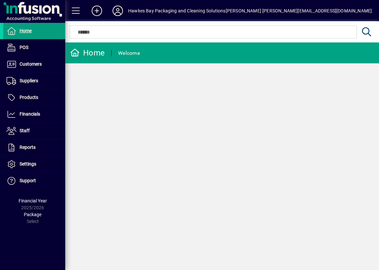  What do you see at coordinates (29, 97) in the screenshot?
I see `span: Products` at bounding box center [29, 97].